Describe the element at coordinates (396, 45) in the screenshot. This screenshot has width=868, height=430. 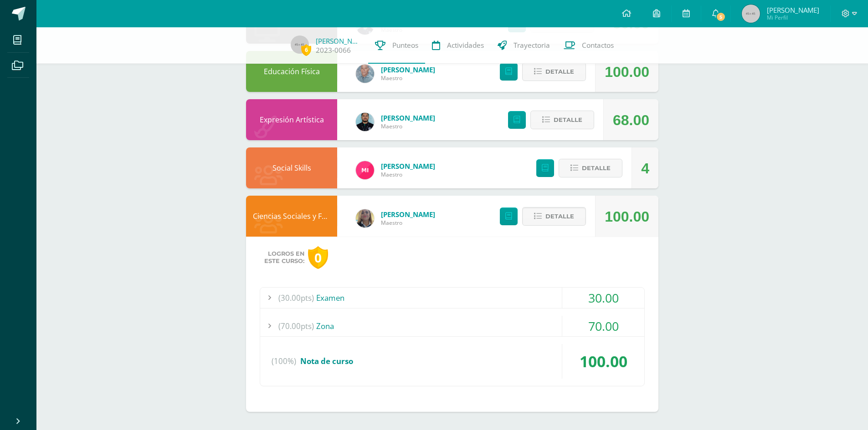
I see `a: Punteos` at that location.